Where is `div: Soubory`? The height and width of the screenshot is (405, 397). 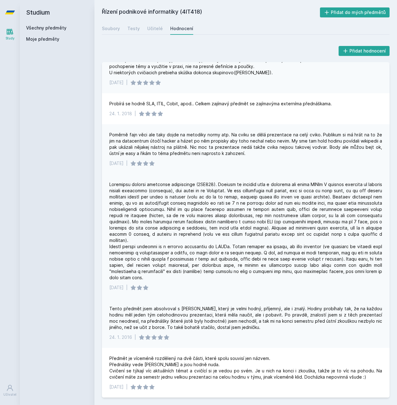
div: Soubory is located at coordinates (111, 29).